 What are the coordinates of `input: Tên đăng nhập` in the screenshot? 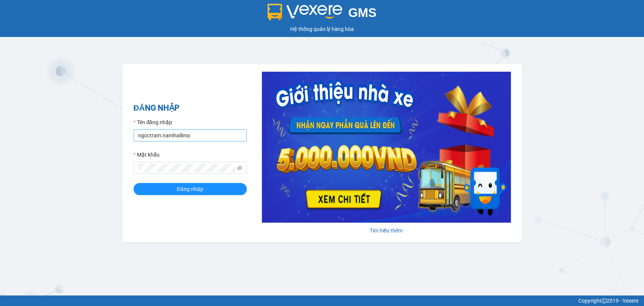 It's located at (190, 136).